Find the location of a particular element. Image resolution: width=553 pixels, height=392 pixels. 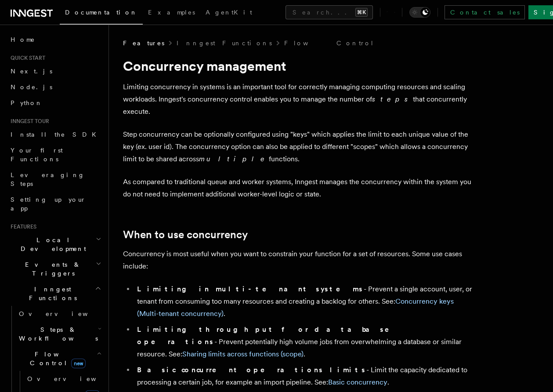

kbd: ⌘K is located at coordinates (362, 12).